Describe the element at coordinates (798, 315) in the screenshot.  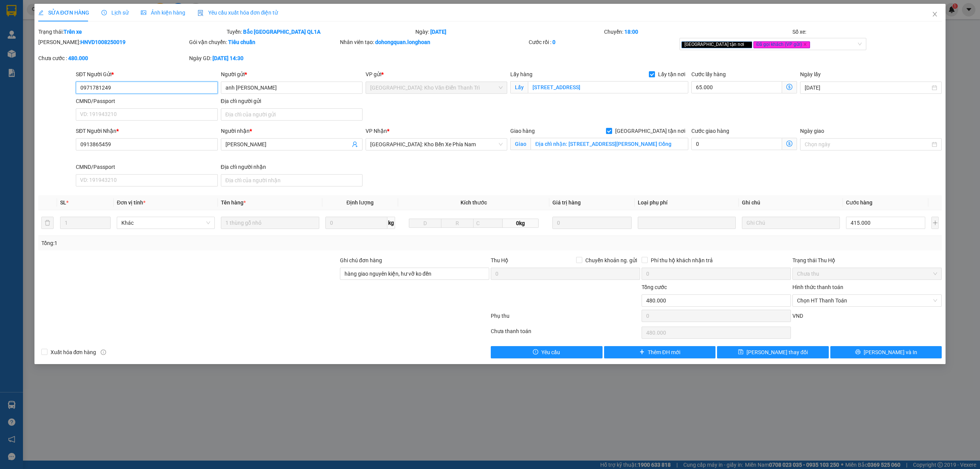
I see `span: VND` at that location.